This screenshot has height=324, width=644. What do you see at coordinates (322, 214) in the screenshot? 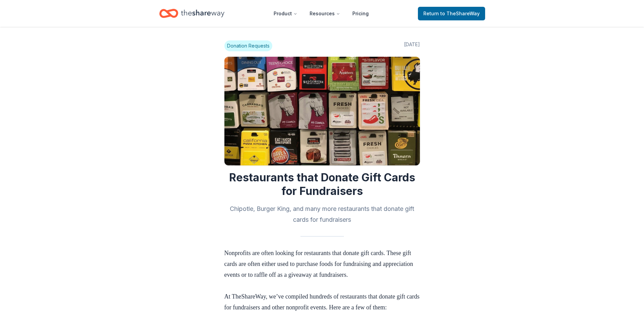
I see `h2: Chipotle, Burger King, and many more restaurants that donate gift cards for fundraisers` at bounding box center [322, 214].